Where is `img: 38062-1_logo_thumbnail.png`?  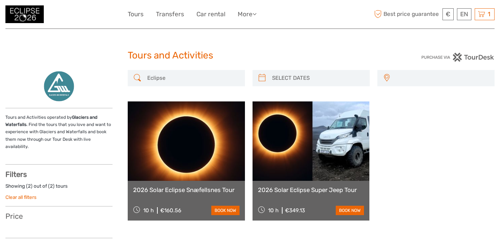 img: 38062-1_logo_thumbnail.png is located at coordinates (59, 86).